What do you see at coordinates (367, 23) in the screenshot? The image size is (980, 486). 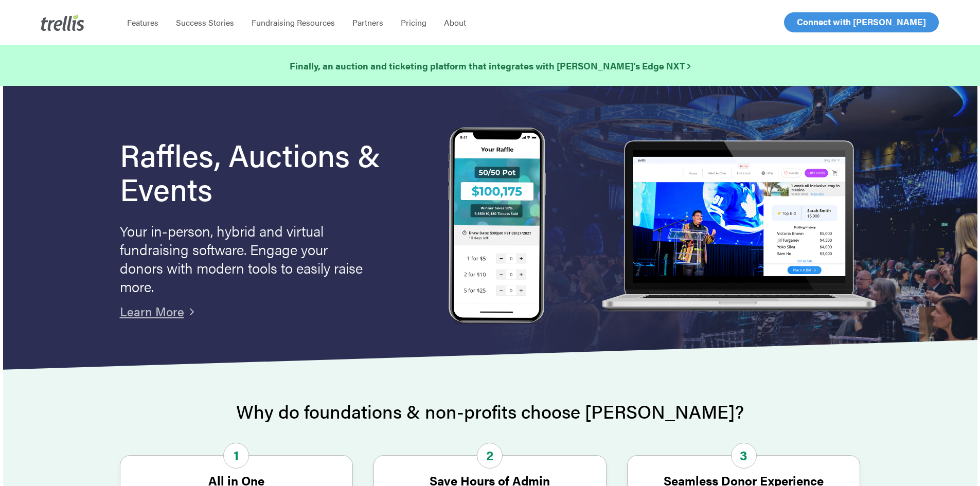 I see `a: Partners` at bounding box center [367, 23].